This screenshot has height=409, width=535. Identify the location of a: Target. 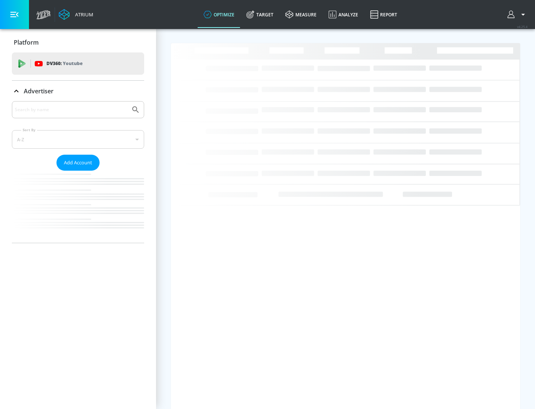
(260, 14).